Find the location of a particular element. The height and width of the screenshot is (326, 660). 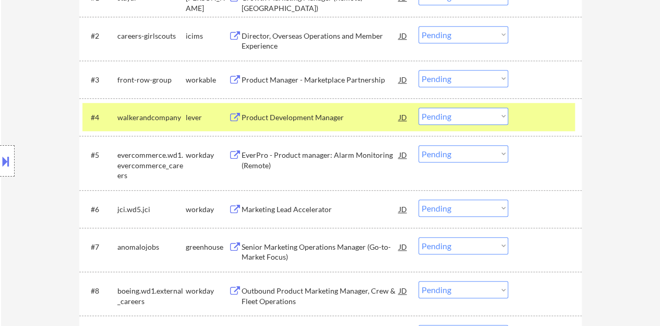

div: Director, Overseas Operations and Member Experience is located at coordinates (320, 41).